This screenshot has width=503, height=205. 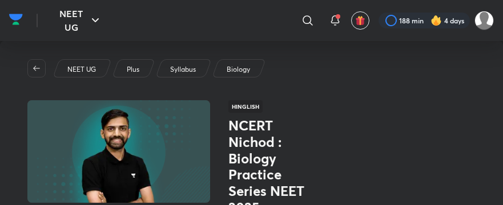 I want to click on a: Syllabus, so click(x=183, y=70).